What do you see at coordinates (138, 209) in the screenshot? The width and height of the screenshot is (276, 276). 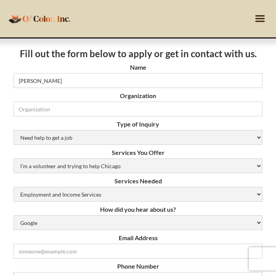 I see `label: How did you hear about us?` at bounding box center [138, 209].